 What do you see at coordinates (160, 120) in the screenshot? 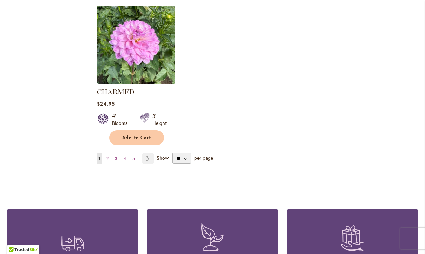
I see `div: 3' Height` at bounding box center [160, 120].